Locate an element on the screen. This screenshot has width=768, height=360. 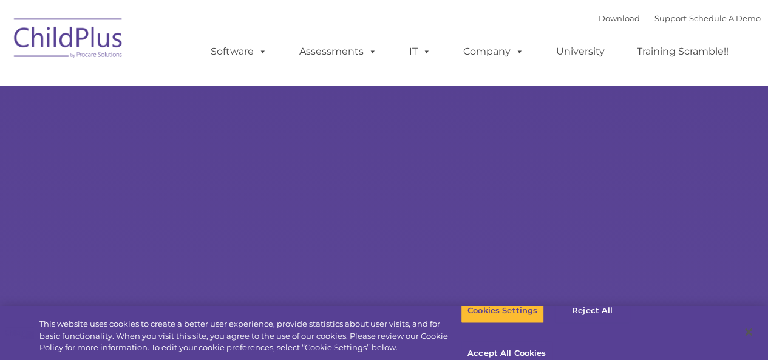
button: Close is located at coordinates (748, 332).